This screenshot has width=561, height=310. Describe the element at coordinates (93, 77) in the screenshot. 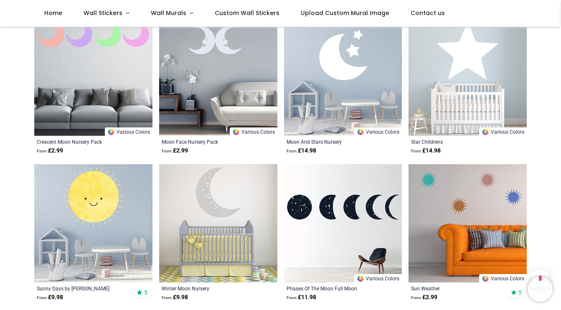

I see `img: Crescent Moon Nursery Wall Sticker Pack` at that location.